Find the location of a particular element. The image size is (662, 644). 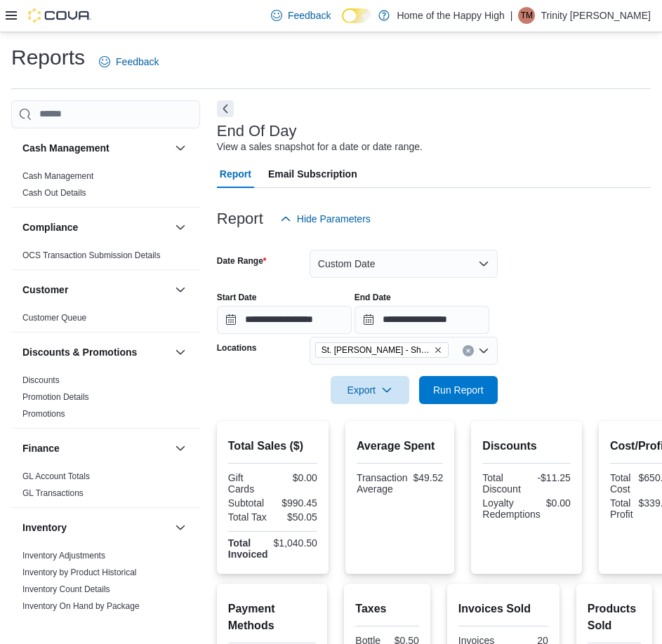

h3: Inventory is located at coordinates (44, 528).